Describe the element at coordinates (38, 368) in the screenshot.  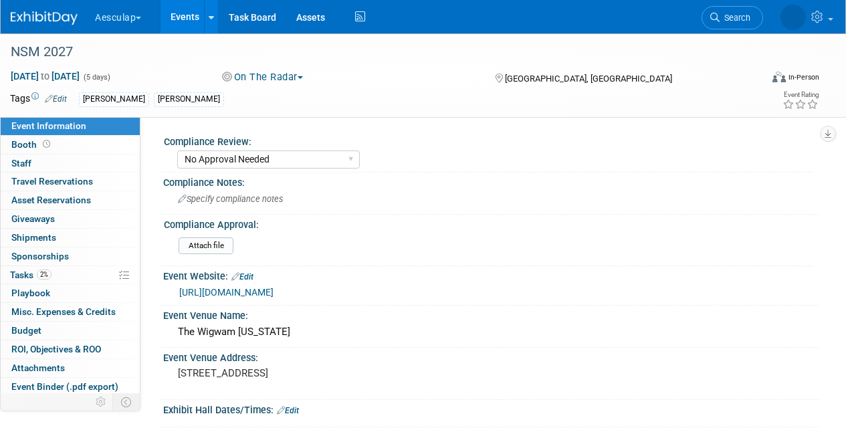
I see `span: Attachments` at that location.